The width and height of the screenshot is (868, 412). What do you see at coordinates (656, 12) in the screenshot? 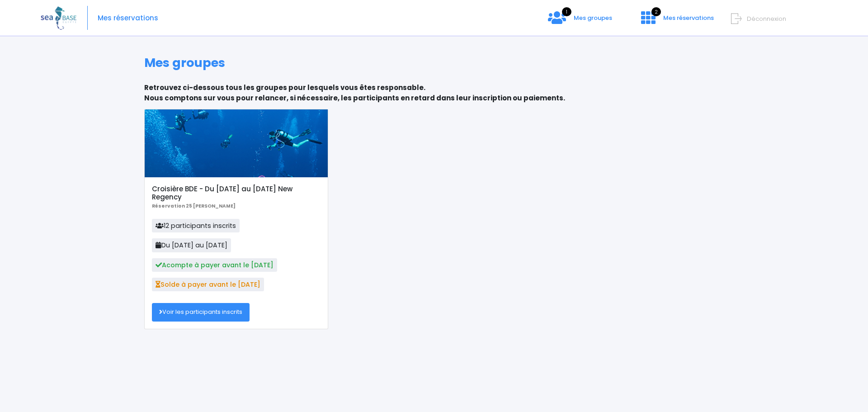
I see `span: 2` at bounding box center [656, 12].